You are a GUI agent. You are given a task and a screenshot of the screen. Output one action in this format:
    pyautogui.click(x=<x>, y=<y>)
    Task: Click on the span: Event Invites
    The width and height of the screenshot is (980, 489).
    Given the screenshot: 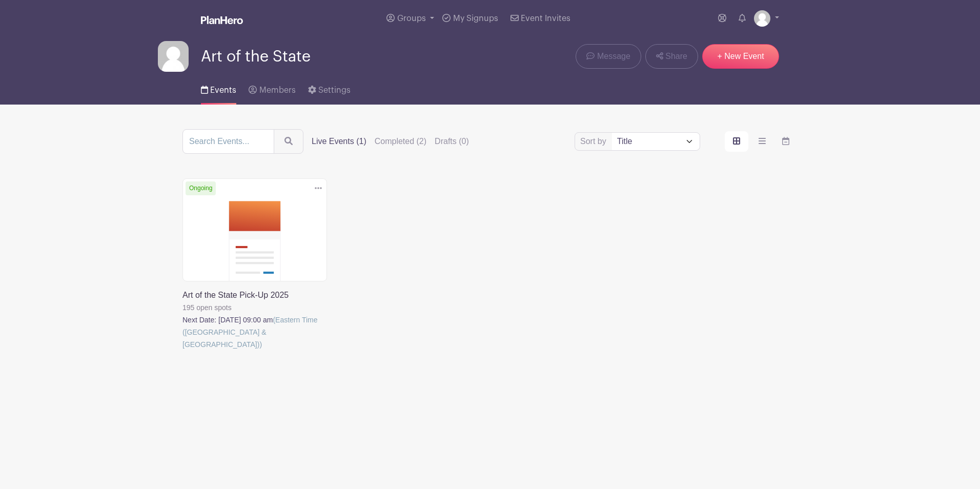 What is the action you would take?
    pyautogui.click(x=545, y=19)
    